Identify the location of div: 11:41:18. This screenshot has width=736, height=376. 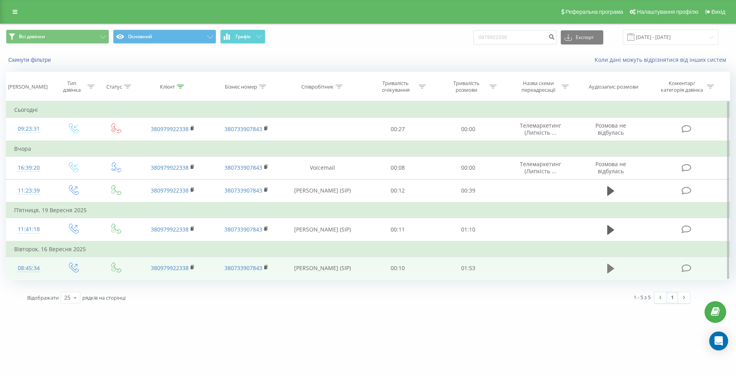
(29, 229).